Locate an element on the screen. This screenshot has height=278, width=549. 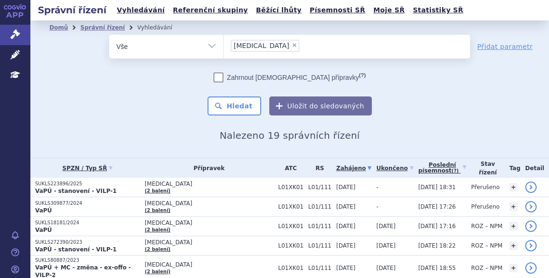
button: Uložit do sledovaných is located at coordinates (321, 106).